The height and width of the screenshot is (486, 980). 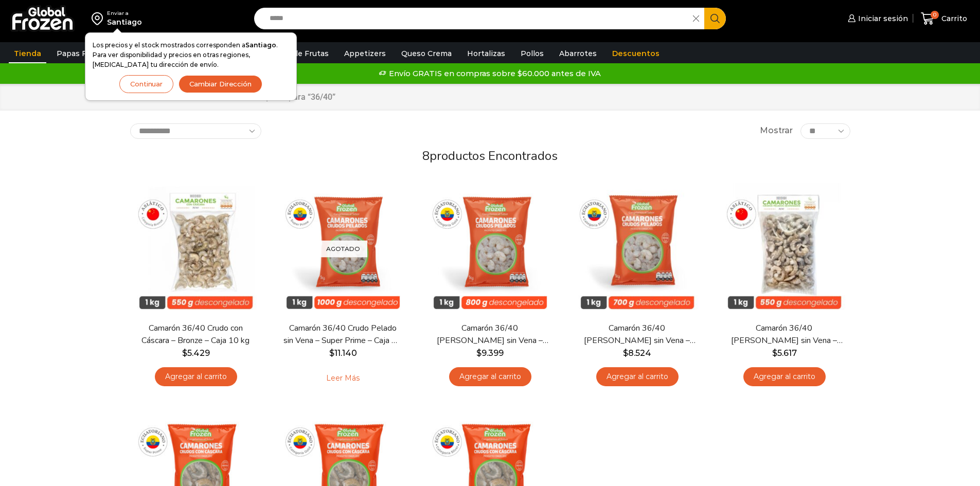 What do you see at coordinates (99, 18) in the screenshot?
I see `img: address-field-icon.svg` at bounding box center [99, 18].